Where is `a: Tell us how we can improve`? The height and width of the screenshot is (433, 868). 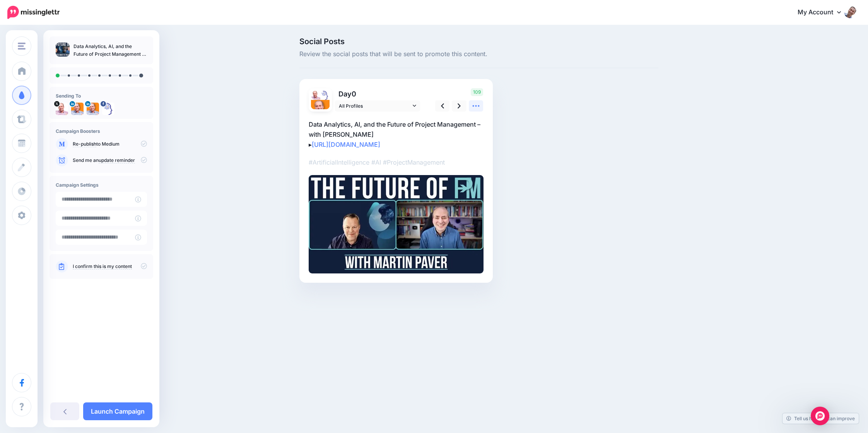 a: Tell us how we can improve is located at coordinates (820, 418).